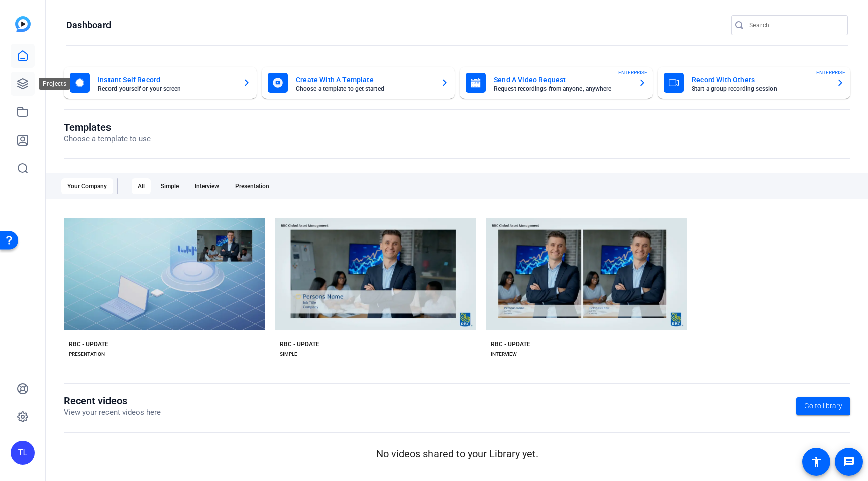  I want to click on input: Search, so click(795, 25).